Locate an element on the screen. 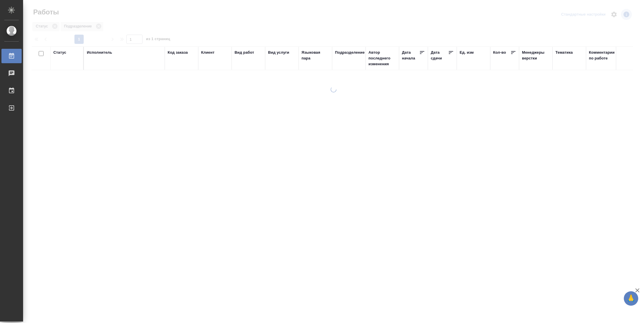 Image resolution: width=644 pixels, height=323 pixels. div: Код заказа is located at coordinates (178, 52).